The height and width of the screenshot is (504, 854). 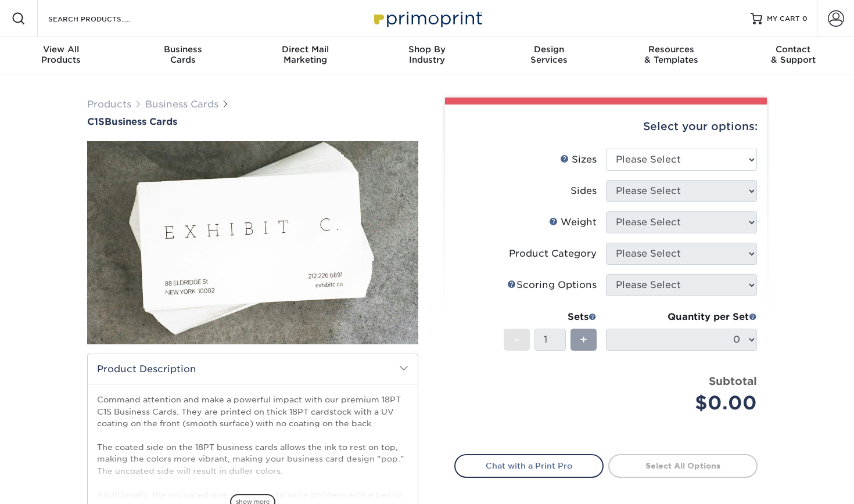 What do you see at coordinates (550, 317) in the screenshot?
I see `div: Sets` at bounding box center [550, 317].